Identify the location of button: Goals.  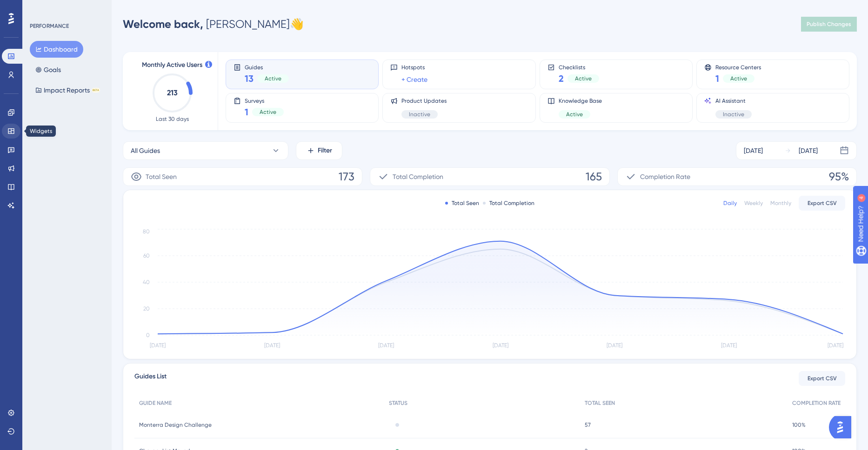
(48, 70).